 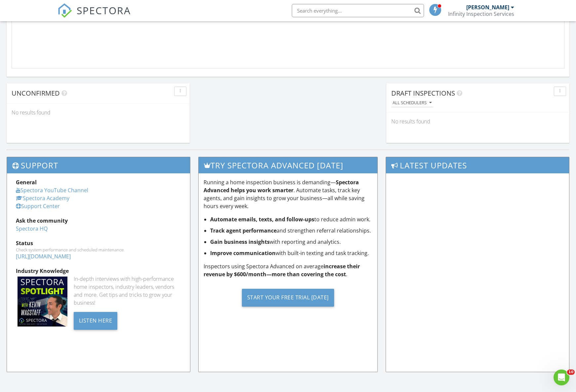 I want to click on strong: General, so click(x=27, y=182).